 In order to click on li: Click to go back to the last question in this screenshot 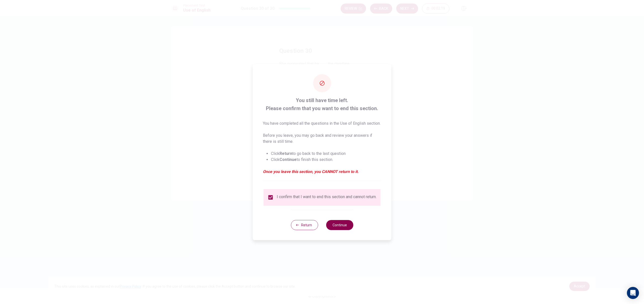, I will do `click(326, 154)`.